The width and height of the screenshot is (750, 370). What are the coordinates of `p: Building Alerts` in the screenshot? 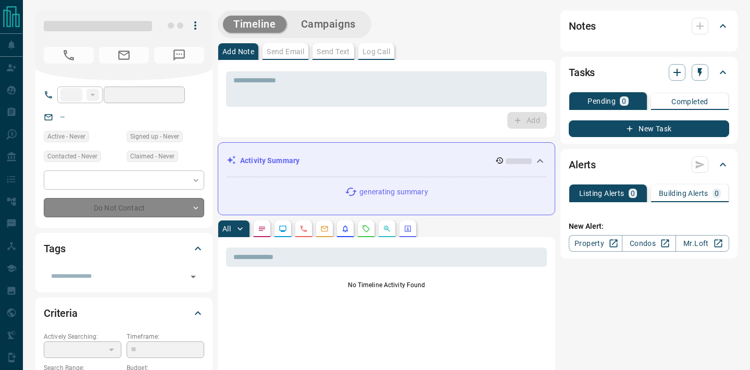 It's located at (683, 193).